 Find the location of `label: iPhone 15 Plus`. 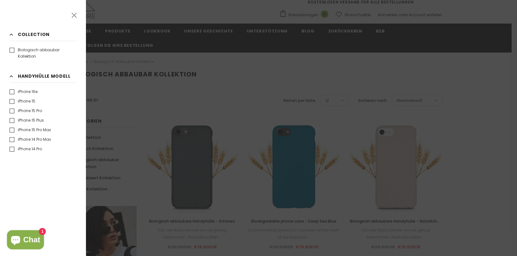

label: iPhone 15 Plus is located at coordinates (27, 120).